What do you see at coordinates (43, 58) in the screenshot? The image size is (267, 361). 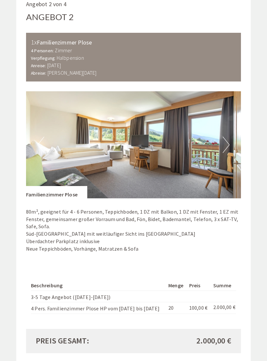 I see `small: Verpflegung:` at bounding box center [43, 58].